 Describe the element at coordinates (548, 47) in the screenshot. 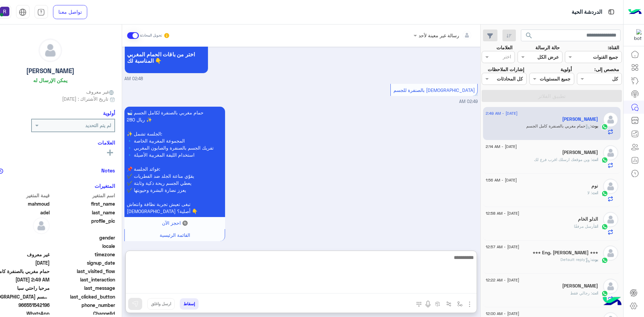

I see `label: حالة الرسالة` at that location.